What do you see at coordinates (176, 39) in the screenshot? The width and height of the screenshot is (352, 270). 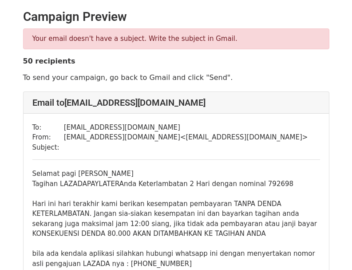 I see `p: Your email doesn't have a subject. Write the subject in Gmail.` at bounding box center [176, 39].